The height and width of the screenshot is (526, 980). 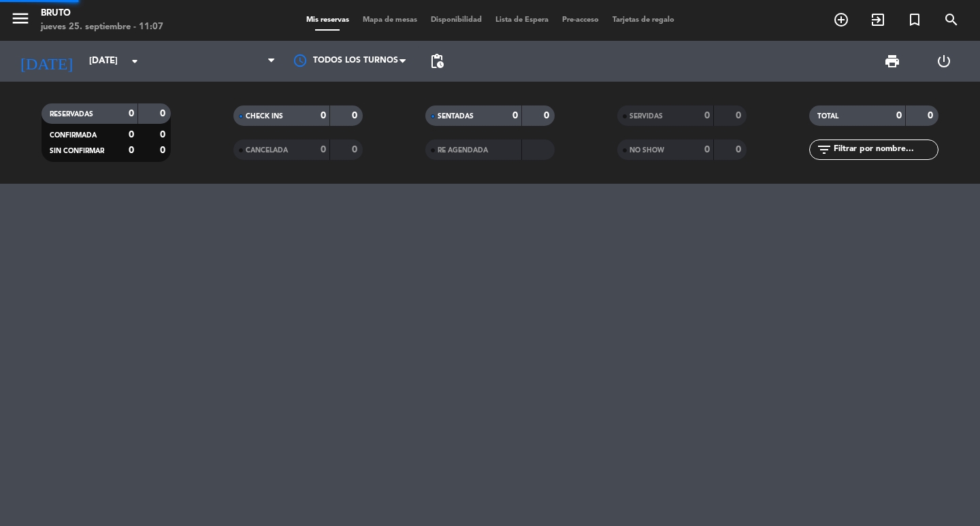 What do you see at coordinates (267, 150) in the screenshot?
I see `span: CANCELADA` at bounding box center [267, 150].